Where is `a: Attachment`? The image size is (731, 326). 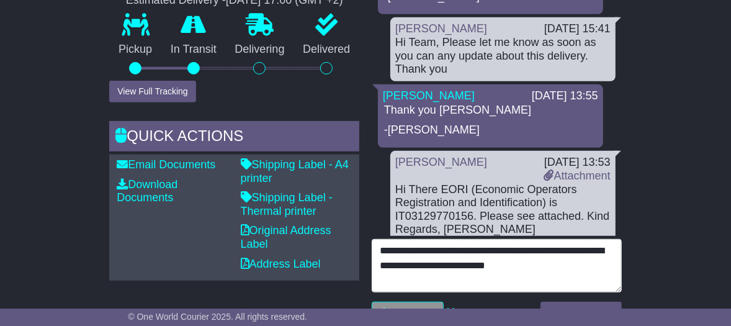 a: Attachment is located at coordinates (577, 176).